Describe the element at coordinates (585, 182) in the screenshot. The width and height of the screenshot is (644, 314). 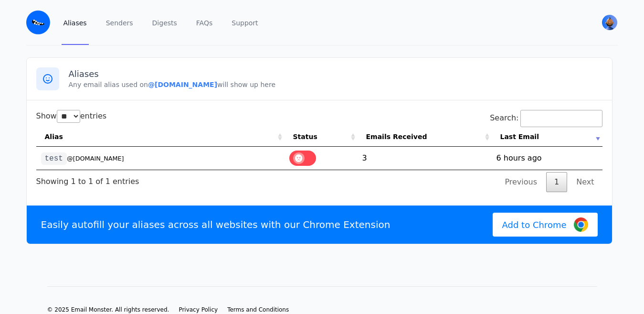
I see `a: Next` at that location.